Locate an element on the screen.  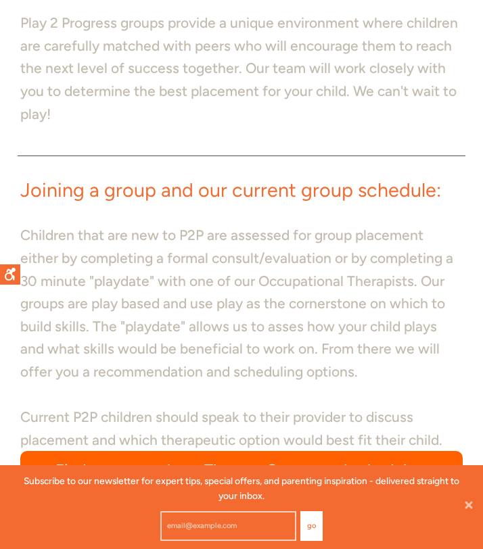
span: Current P2P children should speak to their provider to discuss placement and which therapeutic op... is located at coordinates (231, 428).